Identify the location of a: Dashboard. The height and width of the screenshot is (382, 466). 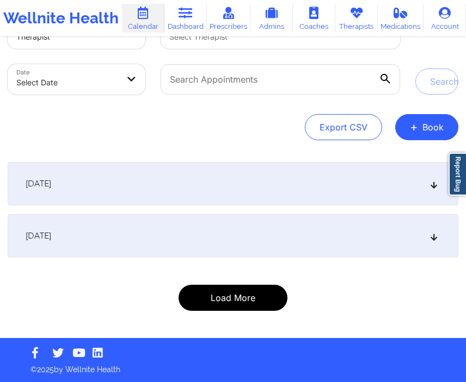
(186, 18).